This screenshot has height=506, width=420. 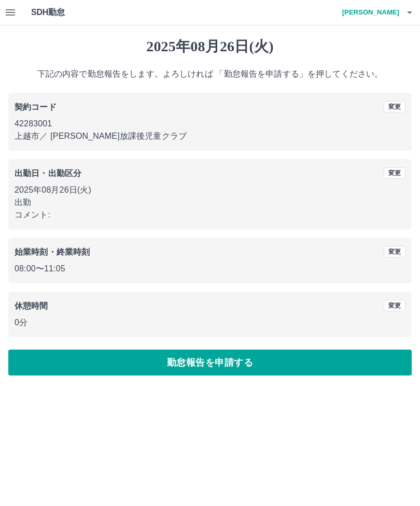 I want to click on button: 勤怠報告を申請する, so click(x=210, y=363).